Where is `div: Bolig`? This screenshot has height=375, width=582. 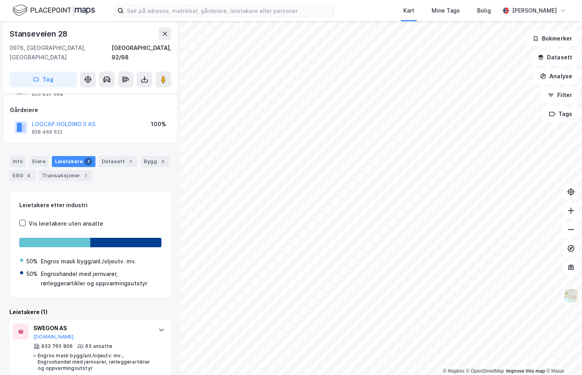
div: Bolig is located at coordinates (484, 11).